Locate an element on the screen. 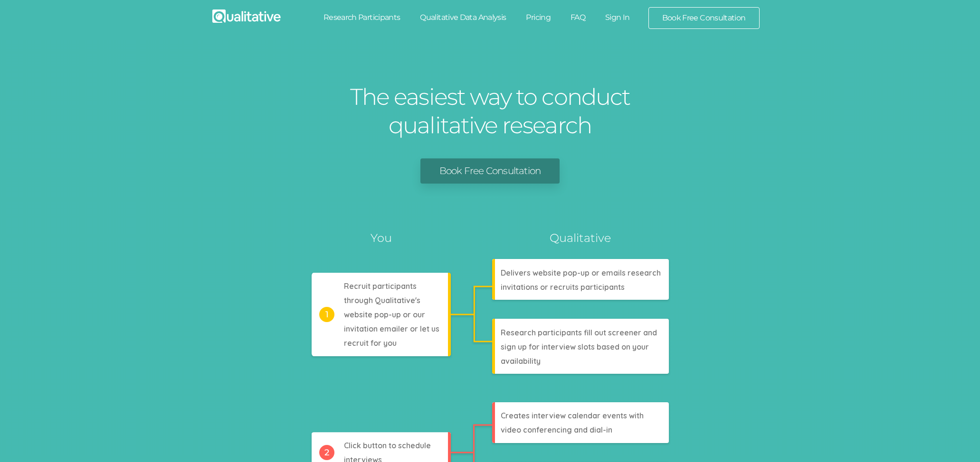 The height and width of the screenshot is (462, 980). tspan: Delivers website pop-up or emails research is located at coordinates (580, 273).